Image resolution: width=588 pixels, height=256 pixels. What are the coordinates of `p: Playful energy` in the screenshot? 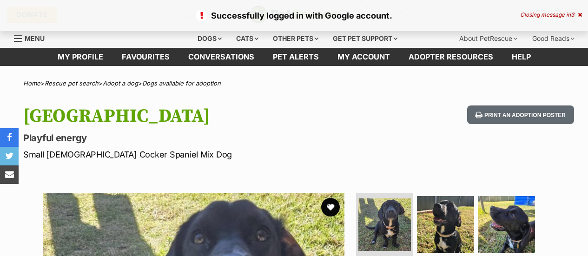 It's located at (191, 138).